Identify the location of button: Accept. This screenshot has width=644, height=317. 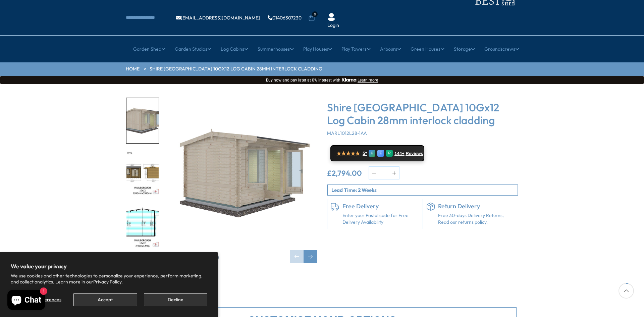
(105, 299).